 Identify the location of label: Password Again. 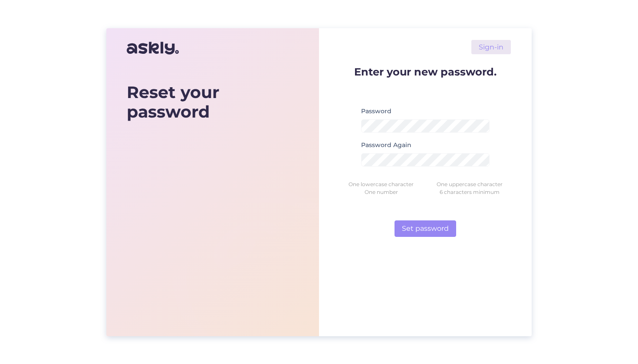
(386, 145).